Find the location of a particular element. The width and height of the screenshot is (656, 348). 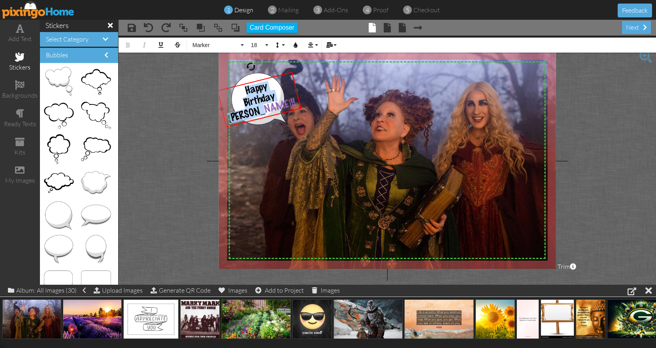

img: 20250204-235257-b9ef97cec65c-500.jpg is located at coordinates (368, 319).